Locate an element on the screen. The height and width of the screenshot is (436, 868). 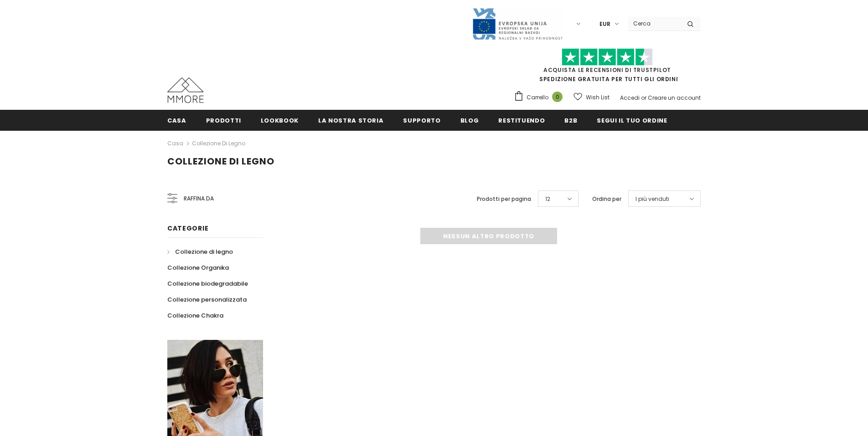
label: Prodotti per pagina is located at coordinates (504, 199).